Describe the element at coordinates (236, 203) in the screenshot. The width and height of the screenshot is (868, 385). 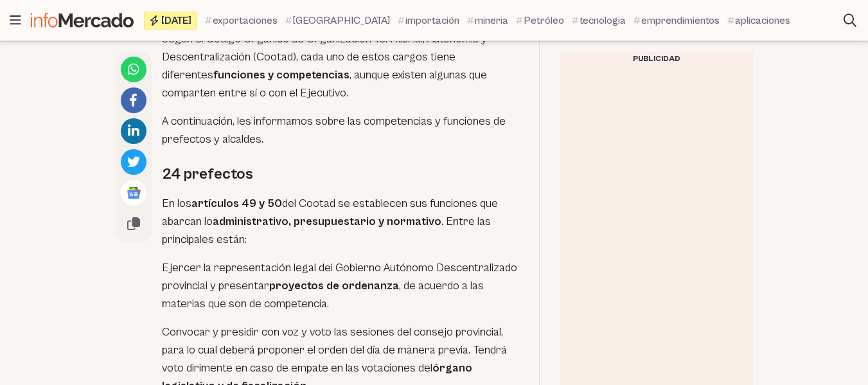
I see `strong: artículos 49 y 50` at that location.